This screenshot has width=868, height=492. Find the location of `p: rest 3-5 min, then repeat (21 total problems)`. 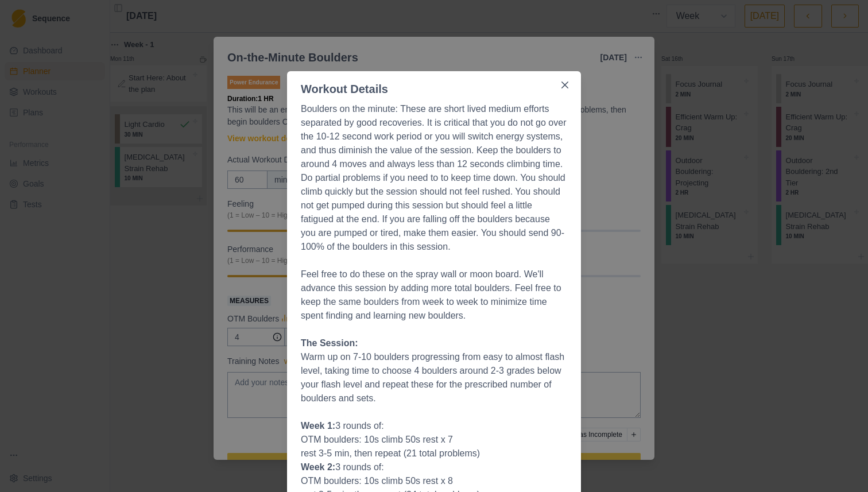

p: rest 3-5 min, then repeat (21 total problems) is located at coordinates (434, 453).